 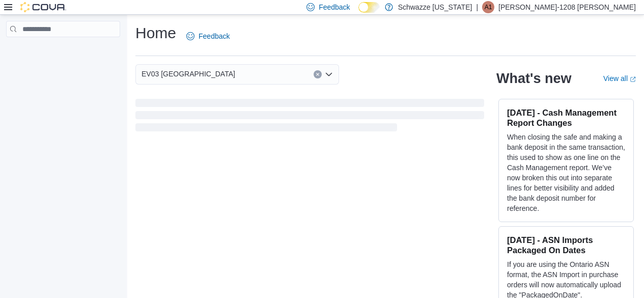 I want to click on div: Arthur-1208 Emsley, so click(x=488, y=7).